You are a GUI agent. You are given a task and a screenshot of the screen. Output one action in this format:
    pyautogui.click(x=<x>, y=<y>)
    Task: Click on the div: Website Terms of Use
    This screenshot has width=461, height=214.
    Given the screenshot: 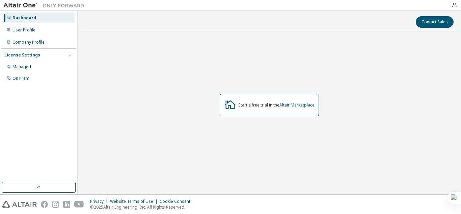 What is the action you would take?
    pyautogui.click(x=135, y=201)
    